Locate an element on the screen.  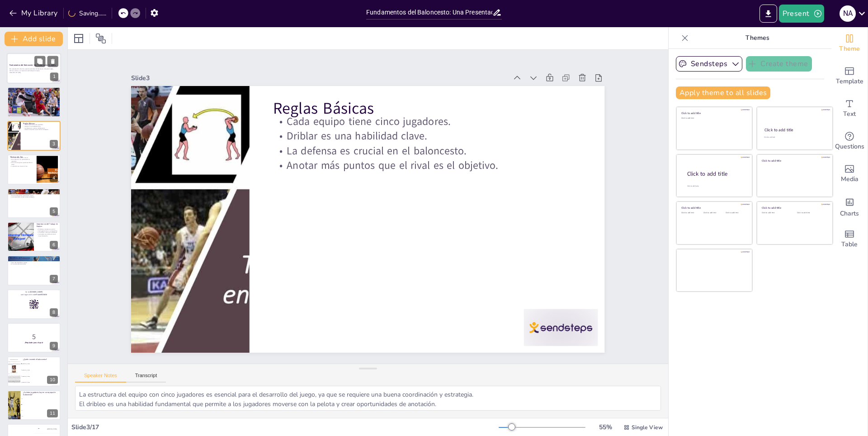
textarea: La estructura del equipo con cinco jugadores es esencial para el desarrollo del juego, ya que se ... is located at coordinates (368, 398).